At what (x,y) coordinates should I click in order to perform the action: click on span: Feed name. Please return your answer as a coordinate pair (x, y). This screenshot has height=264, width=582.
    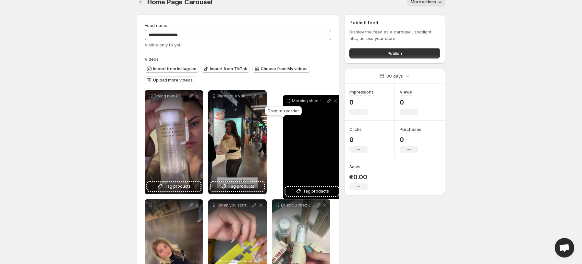
    Looking at the image, I should click on (156, 25).